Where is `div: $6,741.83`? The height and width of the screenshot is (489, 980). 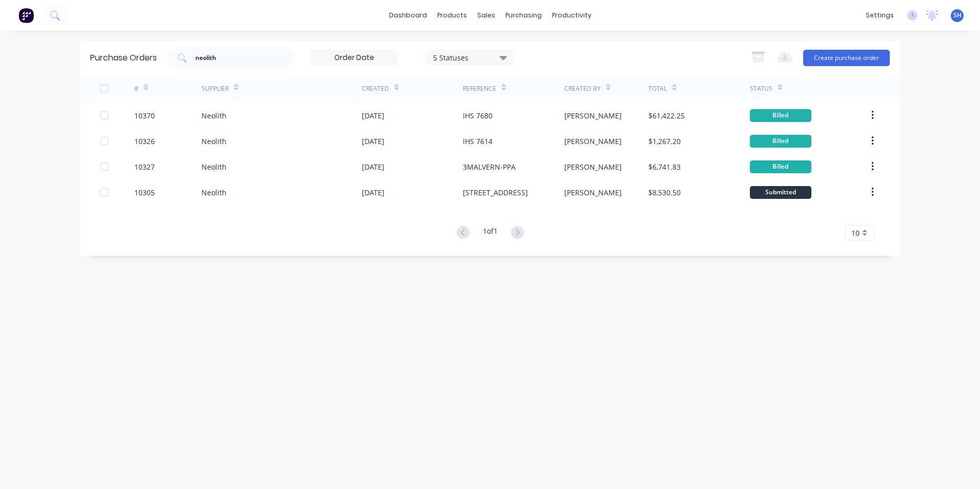 div: $6,741.83 is located at coordinates (664, 167).